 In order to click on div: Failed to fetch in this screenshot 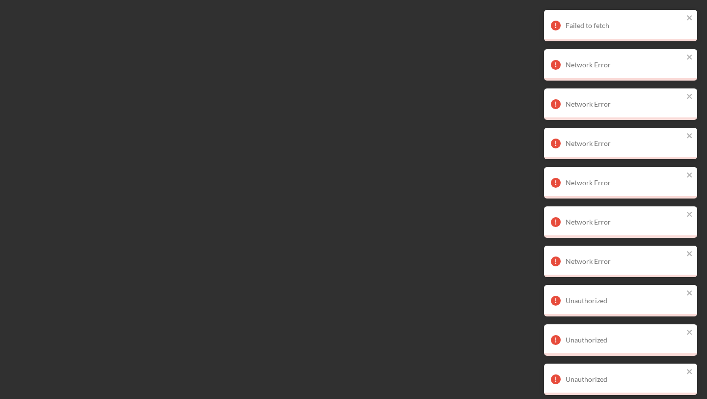, I will do `click(624, 26)`.